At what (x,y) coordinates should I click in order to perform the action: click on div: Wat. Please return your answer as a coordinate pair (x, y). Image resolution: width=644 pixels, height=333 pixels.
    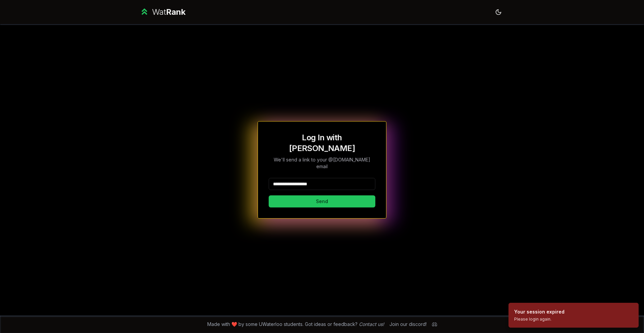
    Looking at the image, I should click on (169, 12).